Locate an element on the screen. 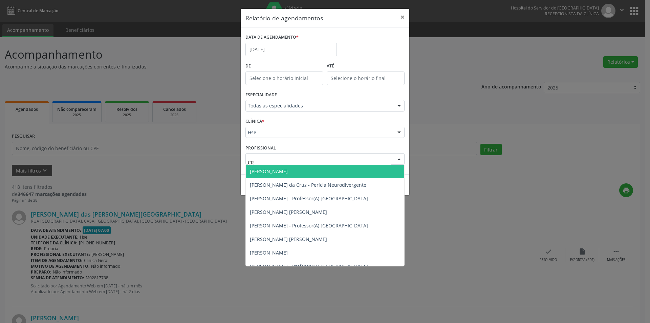 Image resolution: width=650 pixels, height=323 pixels. span: Hse is located at coordinates (319, 132).